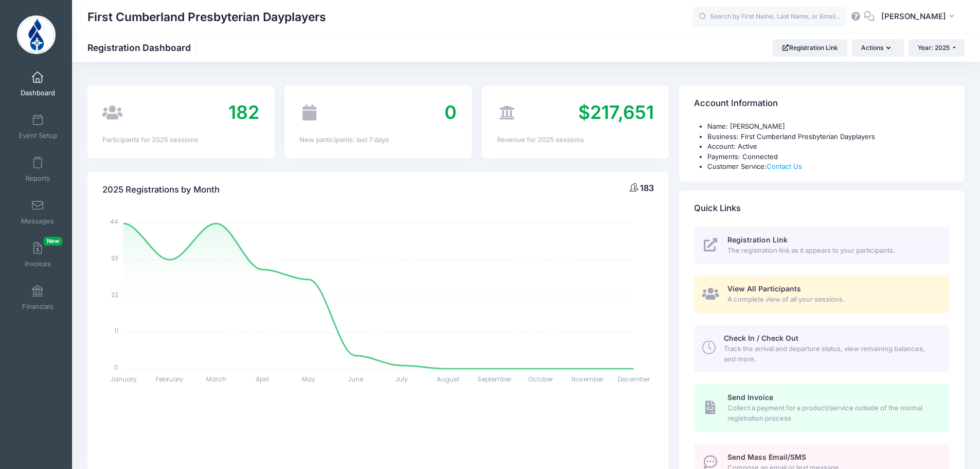  What do you see at coordinates (717, 208) in the screenshot?
I see `h4: Quick Links` at bounding box center [717, 208].